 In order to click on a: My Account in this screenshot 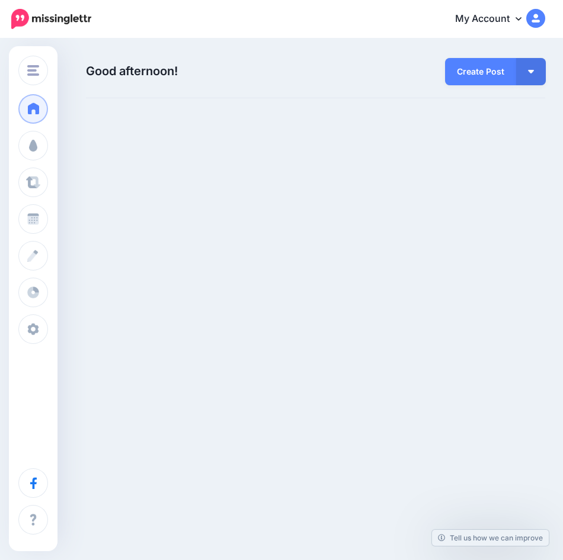, I will do `click(494, 19)`.